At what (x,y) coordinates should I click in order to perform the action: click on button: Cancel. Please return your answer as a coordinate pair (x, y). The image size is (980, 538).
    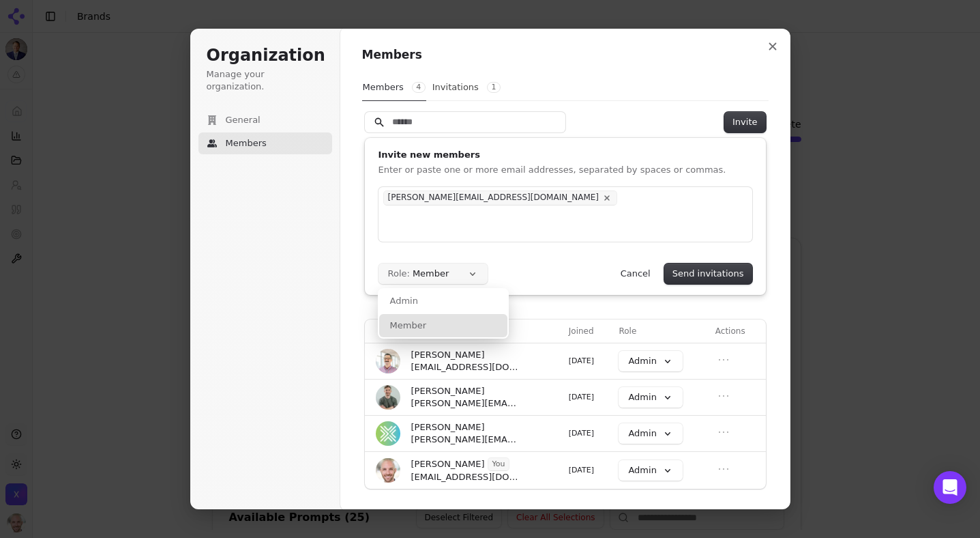
    Looking at the image, I should click on (636, 274).